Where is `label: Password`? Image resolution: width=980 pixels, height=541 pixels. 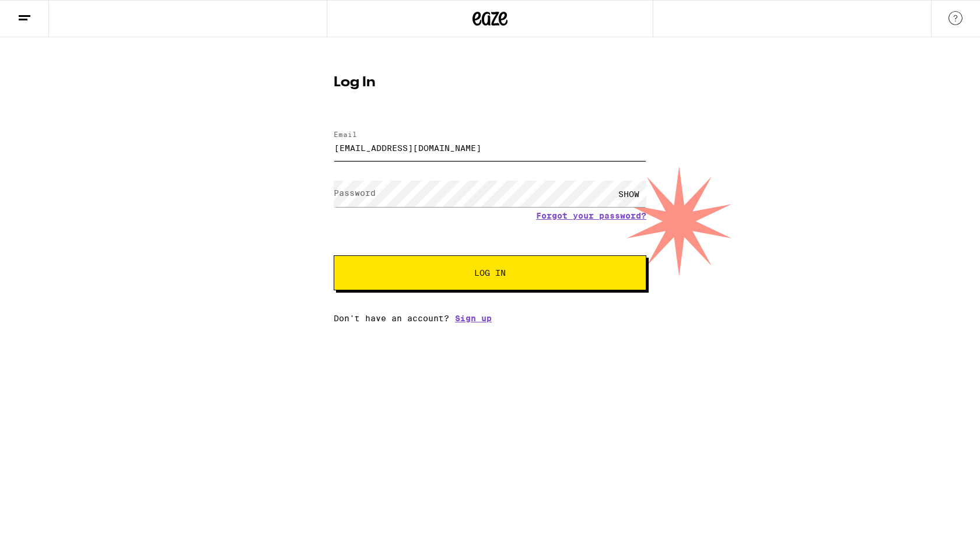
label: Password is located at coordinates (354, 193).